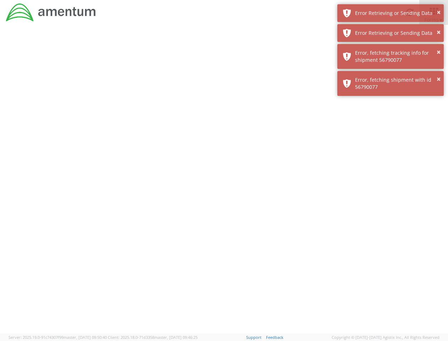  What do you see at coordinates (51, 12) in the screenshot?
I see `img: dyn-intl-logo-049831509241104b2a82.png` at bounding box center [51, 12].